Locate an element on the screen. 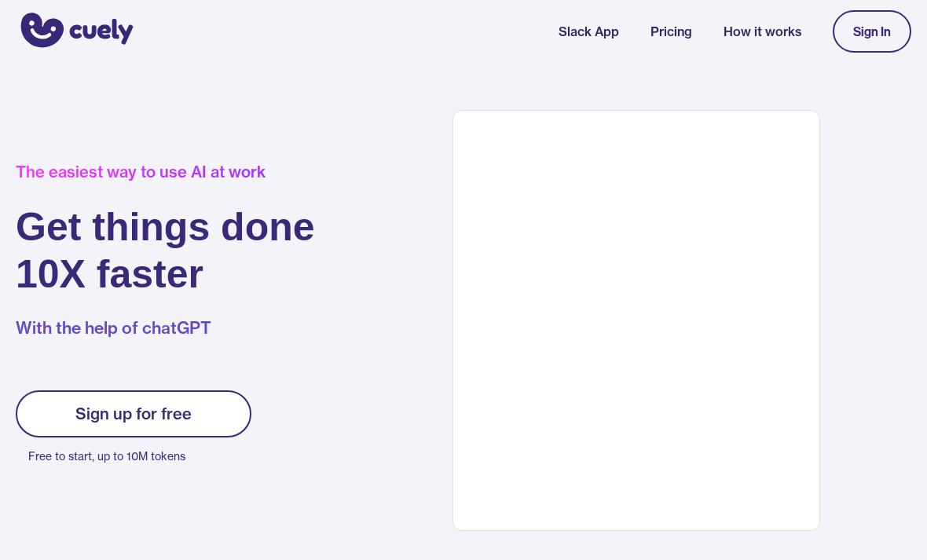  a: Sign up for free is located at coordinates (133, 414).